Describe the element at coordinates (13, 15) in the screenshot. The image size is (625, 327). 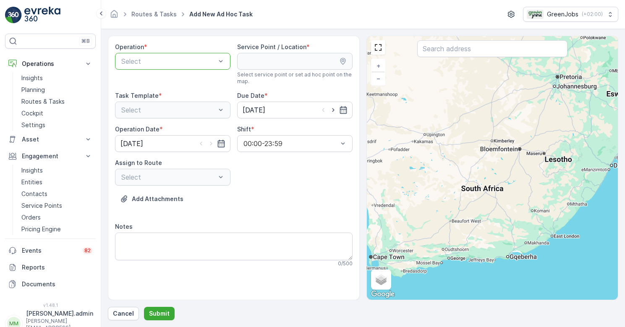
I see `img: logo` at that location.